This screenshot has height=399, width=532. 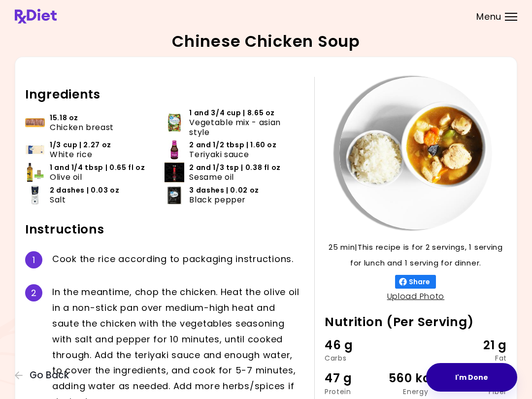 I want to click on span: Menu, so click(x=489, y=17).